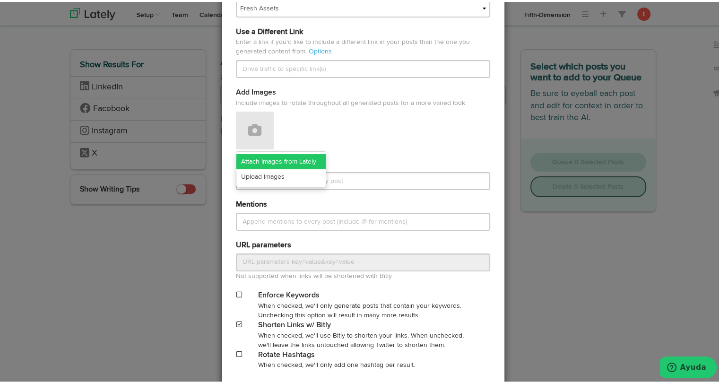  Describe the element at coordinates (281, 160) in the screenshot. I see `a: Attach Images from Lately` at that location.